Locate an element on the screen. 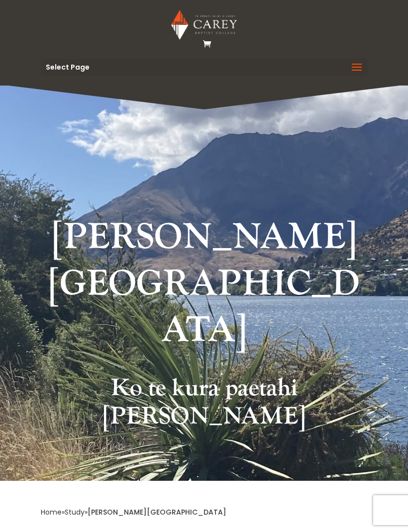 This screenshot has width=408, height=532. img: Carey Baptist College is located at coordinates (203, 25).